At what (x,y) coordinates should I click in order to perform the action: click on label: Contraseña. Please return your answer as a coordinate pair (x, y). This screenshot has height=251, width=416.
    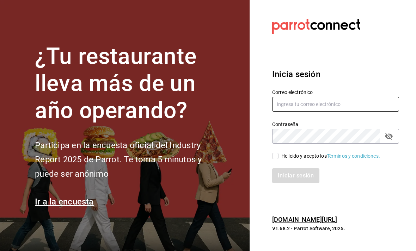
    Looking at the image, I should click on (336, 124).